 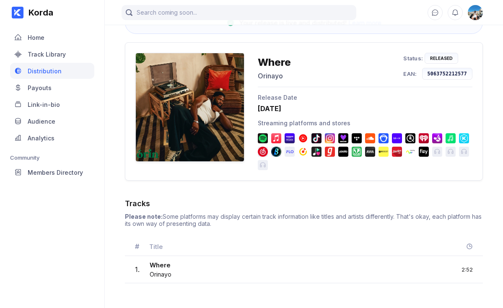 I want to click on a: Audience, so click(x=52, y=122).